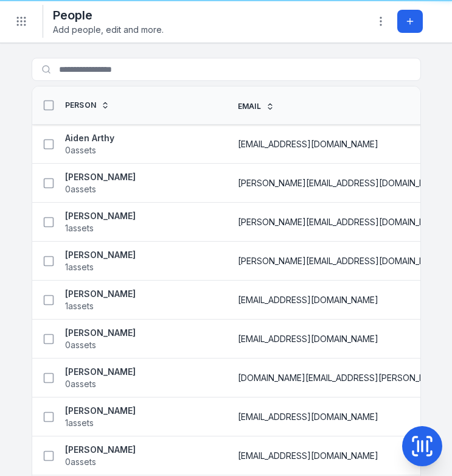 The image size is (452, 476). I want to click on span: Email, so click(249, 106).